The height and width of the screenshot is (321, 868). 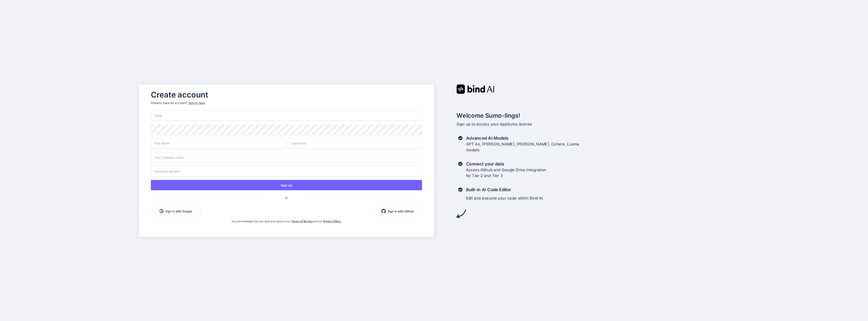 What do you see at coordinates (475, 89) in the screenshot?
I see `img: Bind AI logo` at bounding box center [475, 89].